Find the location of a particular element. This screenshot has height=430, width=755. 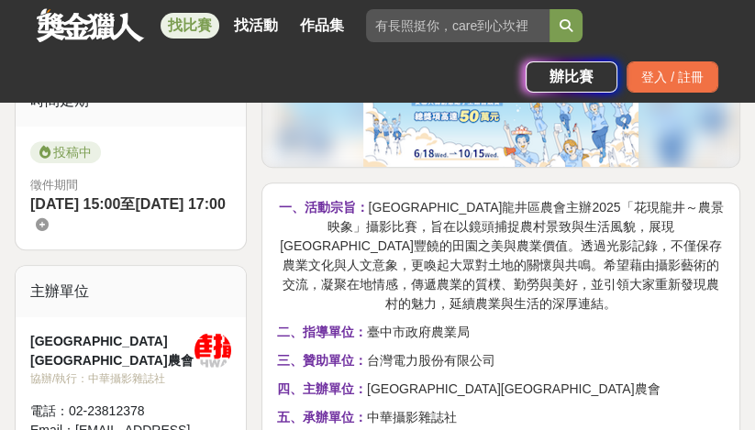

input: 有長照挺你，care到心坎裡！青春出手，拍出照顧 影音徵件活動 is located at coordinates (458, 26).